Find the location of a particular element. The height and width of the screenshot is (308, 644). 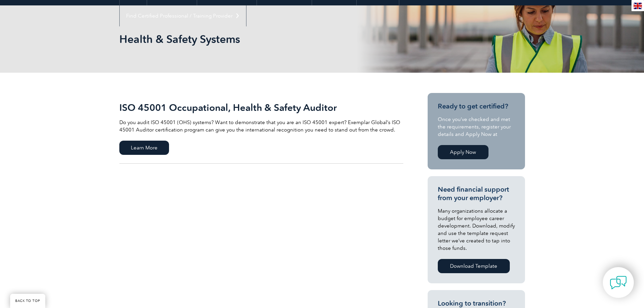

a: ISO 45001 Occupational, Health & Safety Auditor Do you audit ISO 45001 (OHS) systems? Want to dem... is located at coordinates (261, 128).